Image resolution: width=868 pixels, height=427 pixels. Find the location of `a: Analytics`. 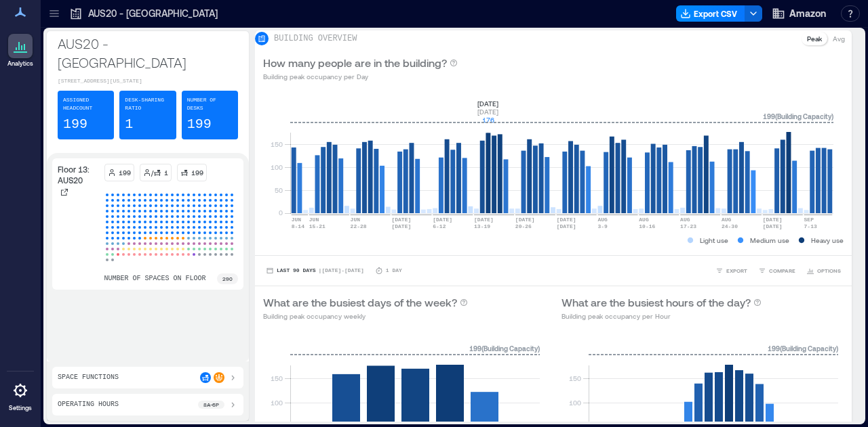

a: Analytics is located at coordinates (20, 51).